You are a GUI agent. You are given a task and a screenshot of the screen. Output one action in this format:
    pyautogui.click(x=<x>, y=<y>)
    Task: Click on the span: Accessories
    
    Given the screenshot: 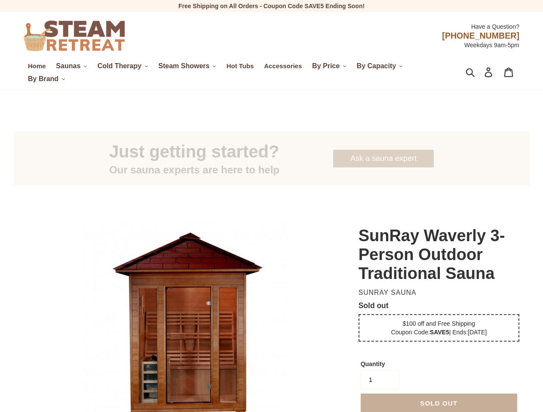 What is the action you would take?
    pyautogui.click(x=283, y=66)
    